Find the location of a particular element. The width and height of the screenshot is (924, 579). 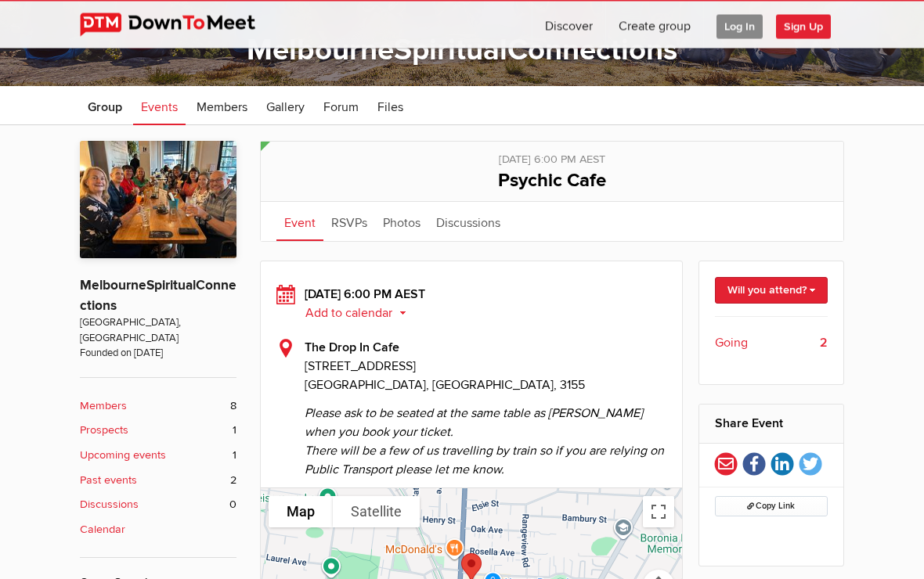

a: Log In is located at coordinates (739, 25).